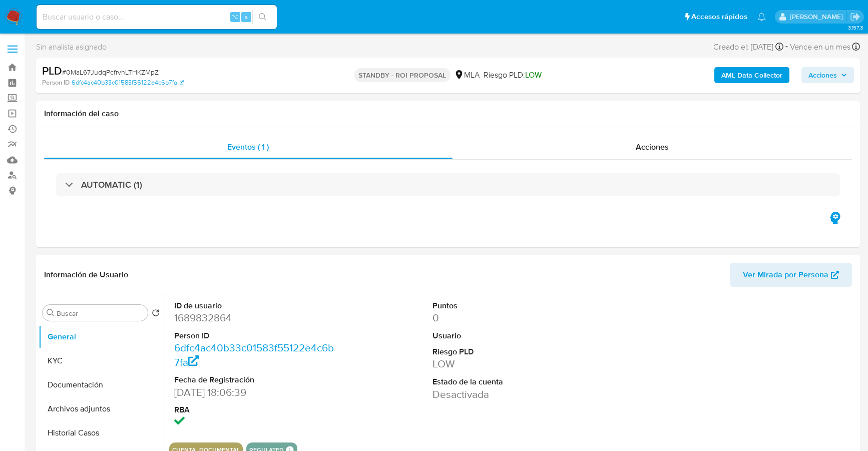 This screenshot has width=868, height=451. Describe the element at coordinates (100, 313) in the screenshot. I see `input: Buscar` at that location.